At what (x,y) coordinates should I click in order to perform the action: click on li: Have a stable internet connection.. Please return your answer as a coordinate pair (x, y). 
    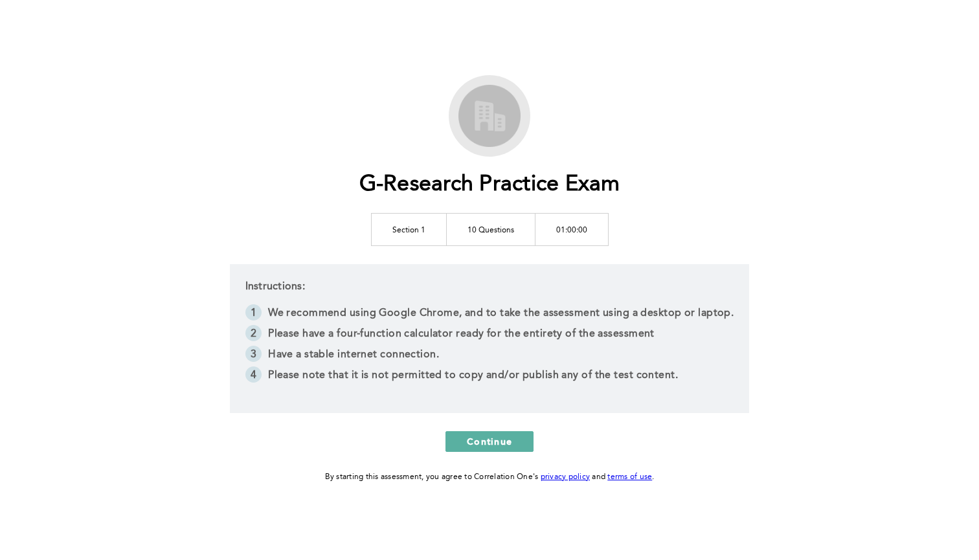
    Looking at the image, I should click on (490, 356).